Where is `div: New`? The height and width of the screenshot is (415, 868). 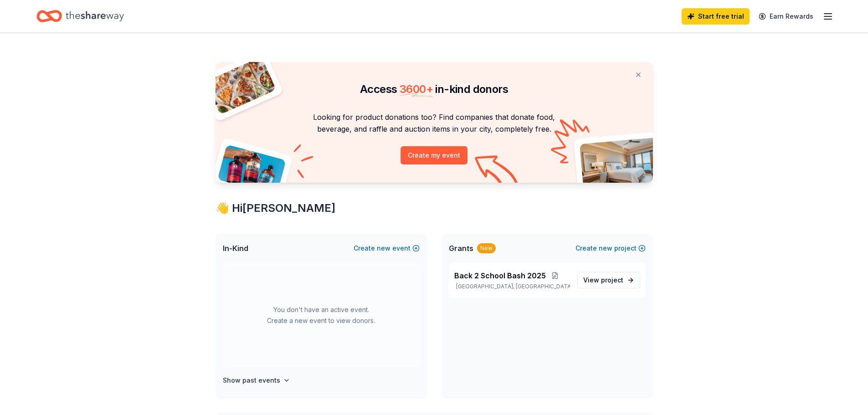
div: New is located at coordinates (486, 248).